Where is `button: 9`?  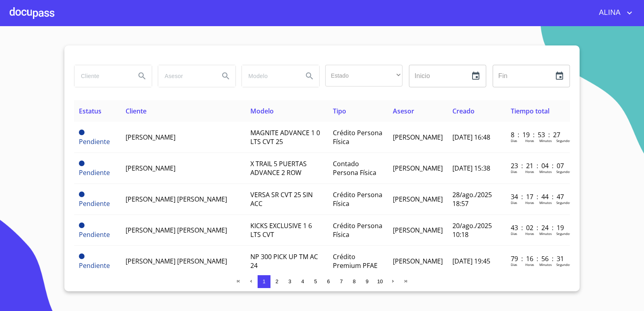 button: 9 is located at coordinates (367, 282).